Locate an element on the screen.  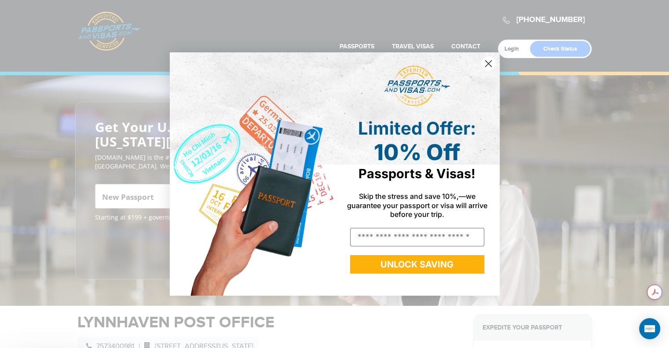
button: Close dialog is located at coordinates (489, 63).